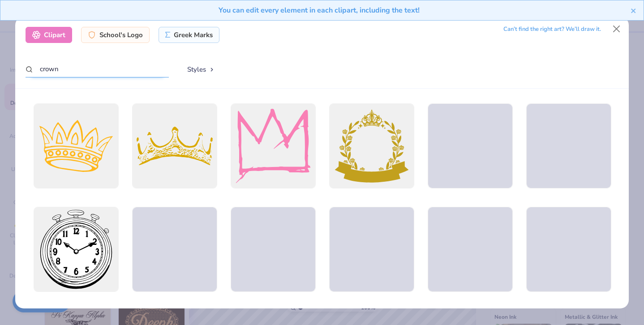  Describe the element at coordinates (553, 29) in the screenshot. I see `div: Can’t find the right art? We’ll draw it.` at that location.